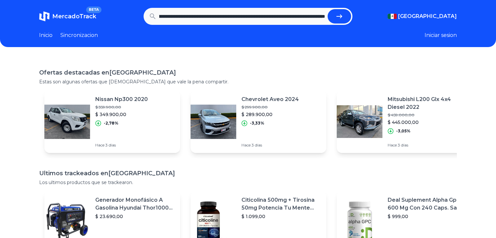 The height and width of the screenshot is (238, 496). Describe the element at coordinates (49, 24) in the screenshot. I see `h3: Estilo` at that location.